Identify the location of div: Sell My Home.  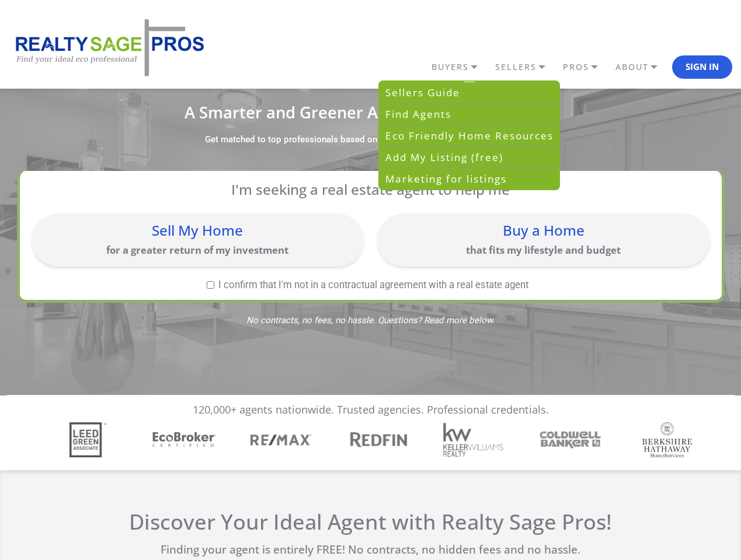
(197, 230).